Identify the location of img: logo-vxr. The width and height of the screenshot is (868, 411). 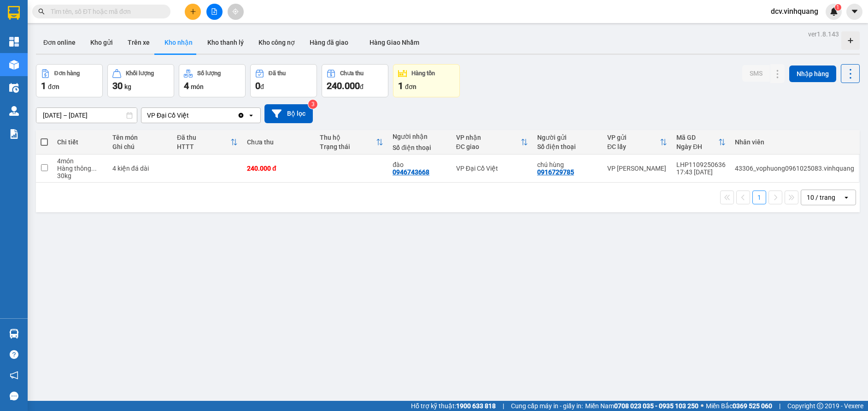
(14, 13).